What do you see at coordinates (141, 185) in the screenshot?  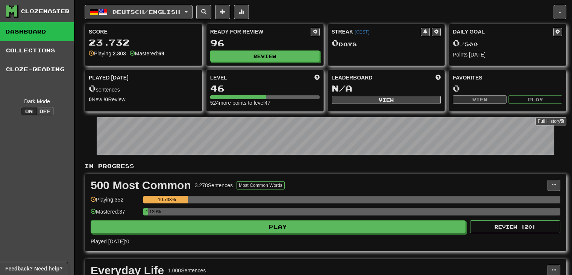 I see `div: 500 Most Common` at bounding box center [141, 185].